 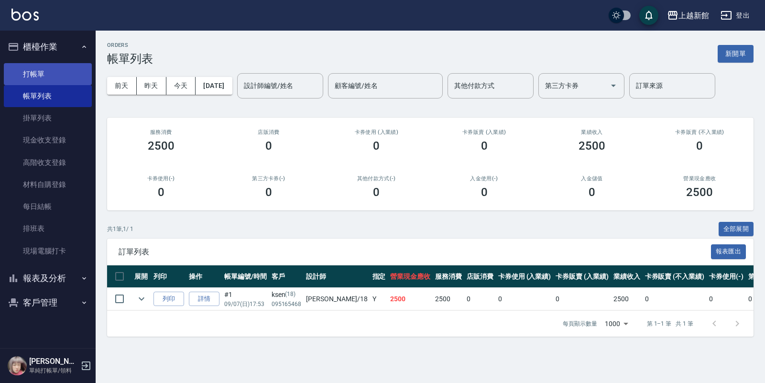 What do you see at coordinates (448, 276) in the screenshot?
I see `th: 服務消費` at bounding box center [448, 276].